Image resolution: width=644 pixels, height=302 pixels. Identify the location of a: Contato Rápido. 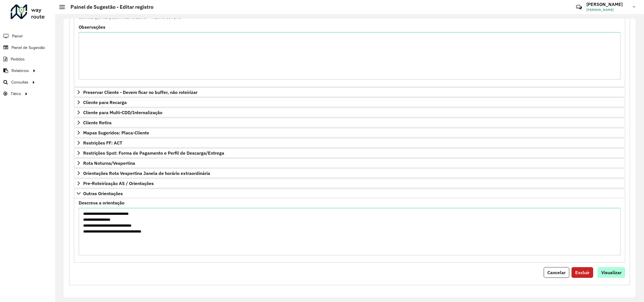
(578, 7).